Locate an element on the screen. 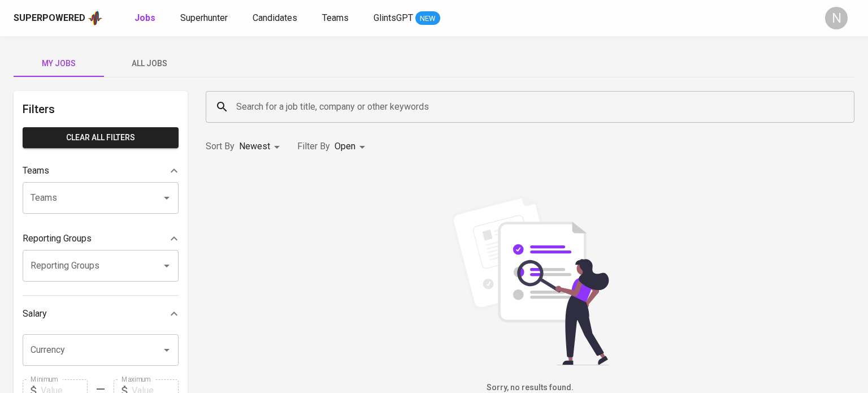 The image size is (868, 393). div: Superpowered is located at coordinates (49, 18).